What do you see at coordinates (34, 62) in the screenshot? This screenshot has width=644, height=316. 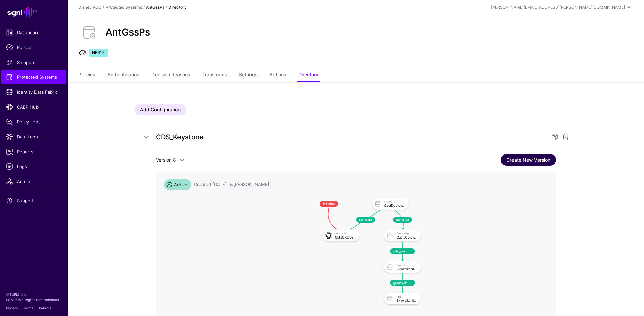 I see `span: Snippets` at bounding box center [34, 62].